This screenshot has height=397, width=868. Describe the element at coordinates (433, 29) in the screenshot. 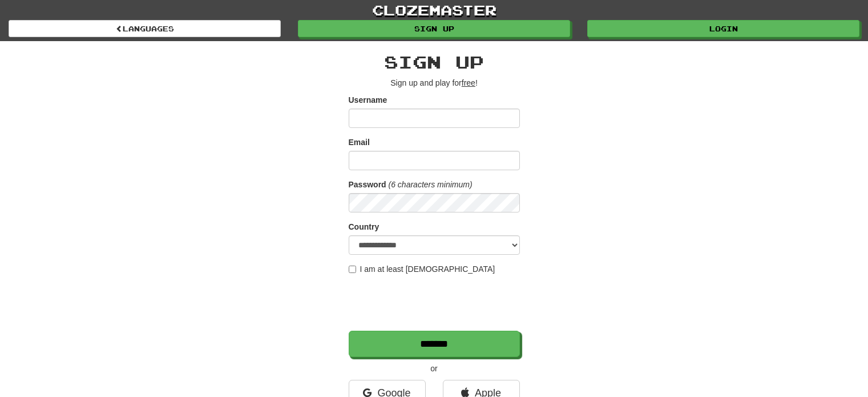

I see `a: Sign up` at that location.